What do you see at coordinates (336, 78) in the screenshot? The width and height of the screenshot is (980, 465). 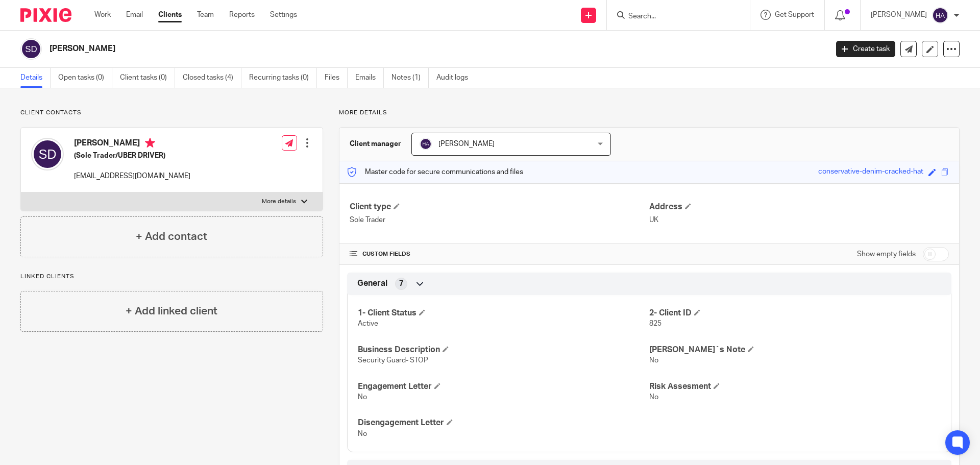 I see `a: Files` at bounding box center [336, 78].